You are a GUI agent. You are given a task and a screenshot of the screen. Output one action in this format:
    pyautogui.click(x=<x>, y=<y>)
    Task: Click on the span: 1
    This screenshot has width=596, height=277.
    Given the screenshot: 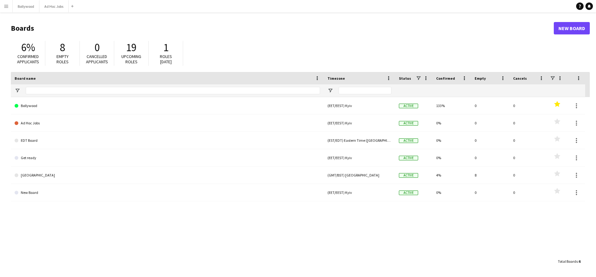 What is the action you would take?
    pyautogui.click(x=166, y=47)
    